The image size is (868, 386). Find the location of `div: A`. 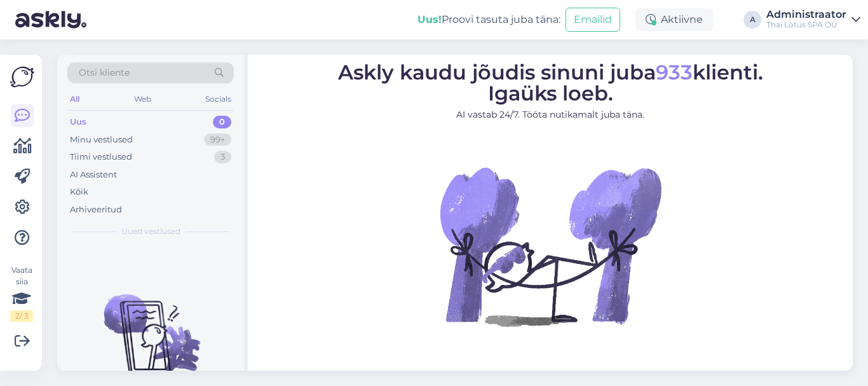

div: A is located at coordinates (752, 20).